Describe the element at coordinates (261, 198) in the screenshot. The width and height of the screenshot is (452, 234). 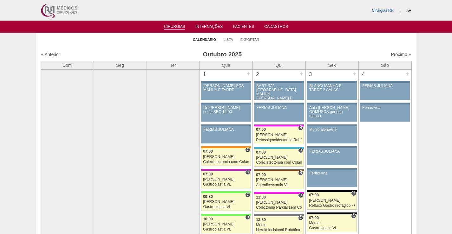
I see `span: 11:00` at that location.